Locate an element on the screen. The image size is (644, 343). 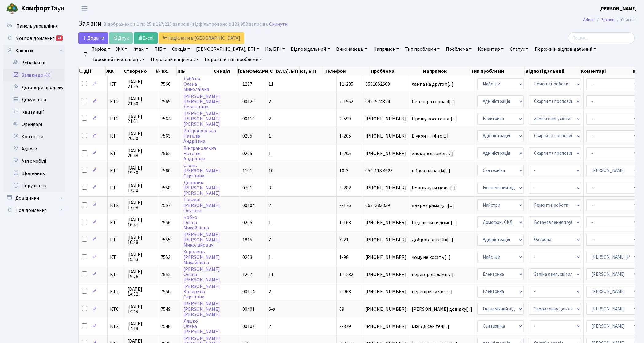
span: 1-98 is located at coordinates (344, 257).